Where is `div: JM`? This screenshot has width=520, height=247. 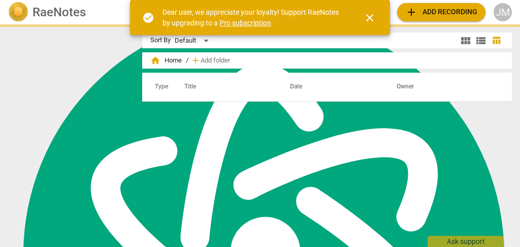
div: JM is located at coordinates (503, 12).